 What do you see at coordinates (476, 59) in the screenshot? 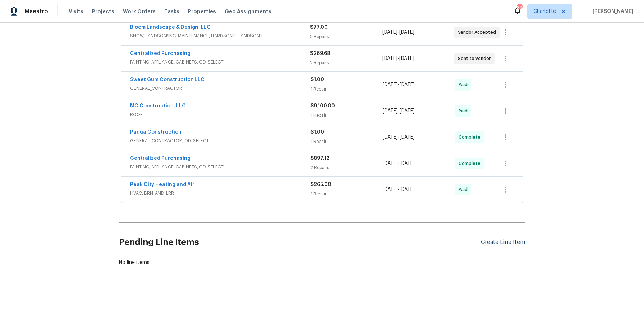
I see `span: Sent to vendor` at bounding box center [476, 59].